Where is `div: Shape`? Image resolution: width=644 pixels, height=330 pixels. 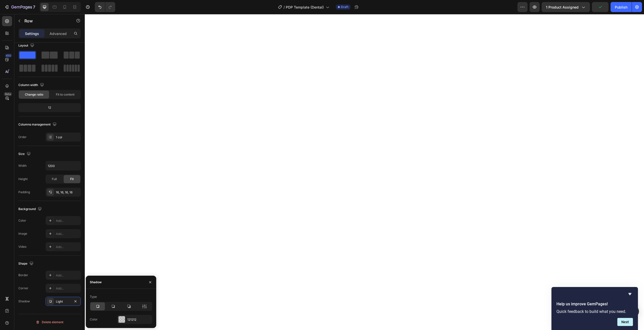
div: Shape is located at coordinates (27, 264).